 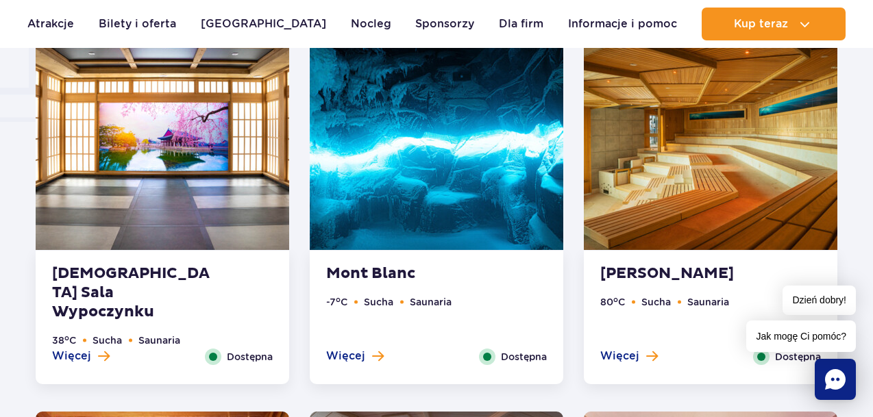 What do you see at coordinates (64, 341) in the screenshot?
I see `li: 38 C` at bounding box center [64, 341].